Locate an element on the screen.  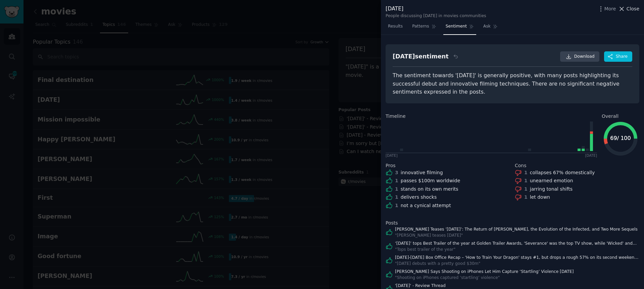
button: Close is located at coordinates (629, 9).